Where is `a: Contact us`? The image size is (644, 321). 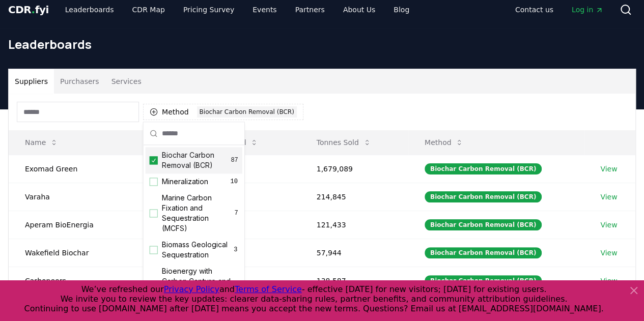 a: Contact us is located at coordinates (534, 10).